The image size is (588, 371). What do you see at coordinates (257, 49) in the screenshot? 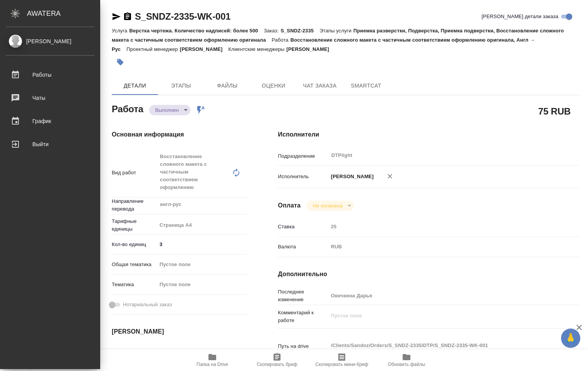
I see `p: Клиентские менеджеры` at bounding box center [257, 49].